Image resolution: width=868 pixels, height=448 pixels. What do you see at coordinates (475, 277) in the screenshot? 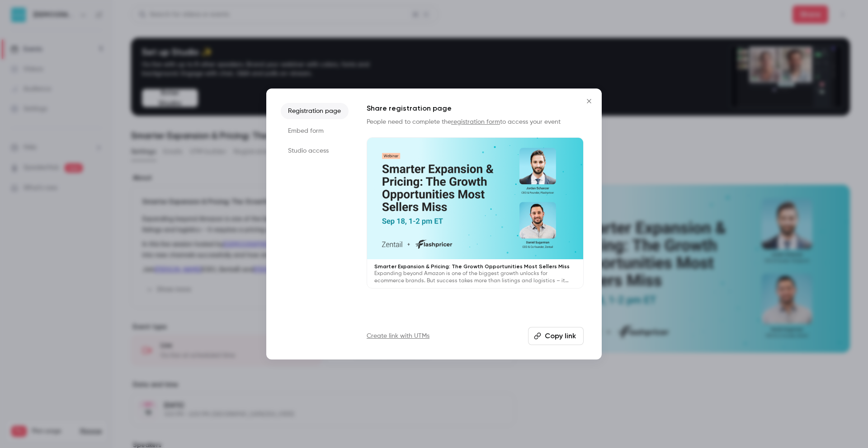
I see `p: Expanding beyond Amazon is one of the biggest growth unlocks for ecommerce brands. But success ta...` at bounding box center [475, 277].